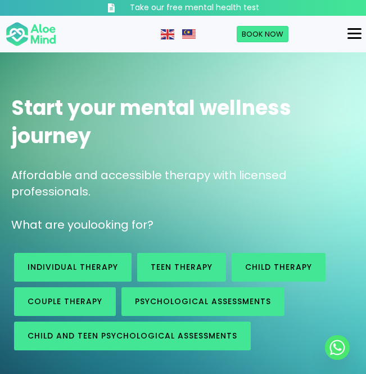  I want to click on a: Take our free mental health test, so click(183, 8).